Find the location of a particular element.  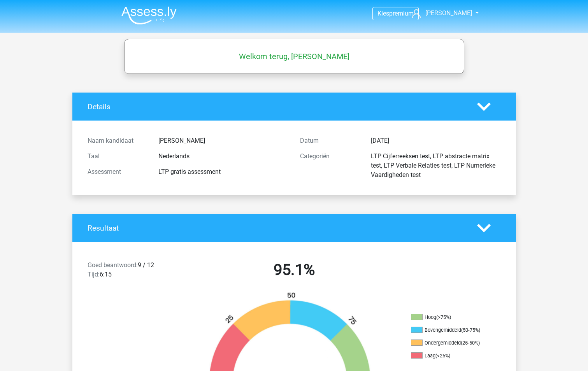

div: (<25%) is located at coordinates (443, 355).